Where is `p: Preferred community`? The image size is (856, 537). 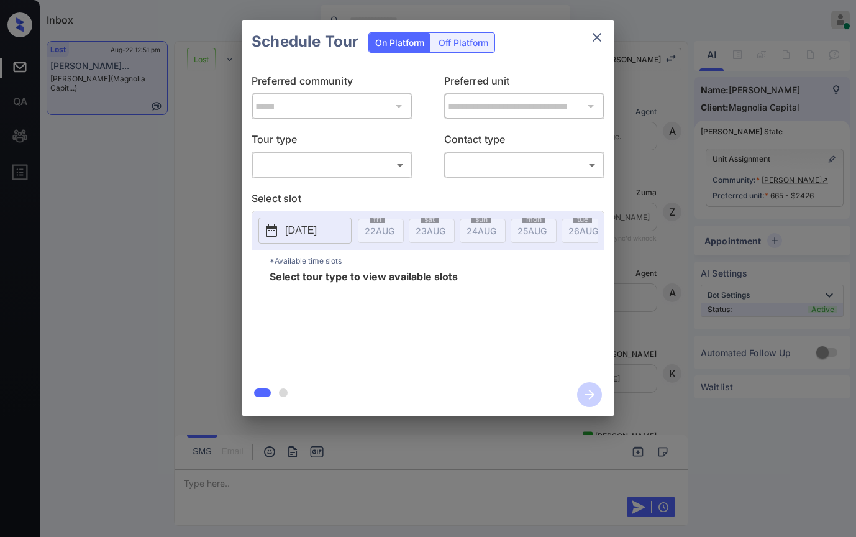
p: Preferred community is located at coordinates (332, 83).